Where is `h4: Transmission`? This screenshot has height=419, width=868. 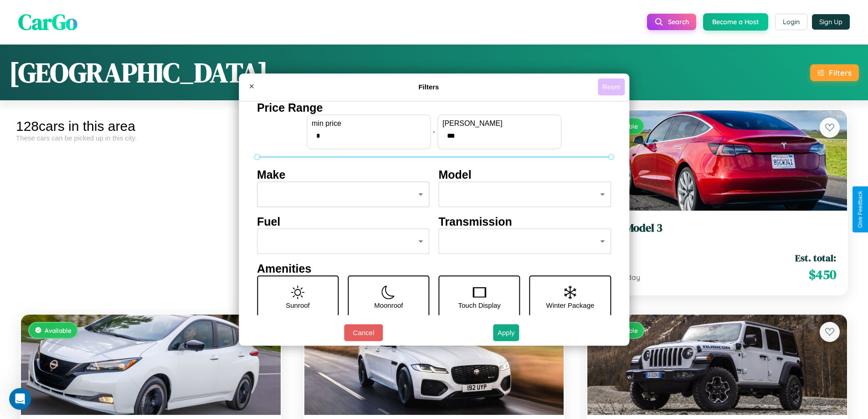
h4: Transmission is located at coordinates (525, 222).